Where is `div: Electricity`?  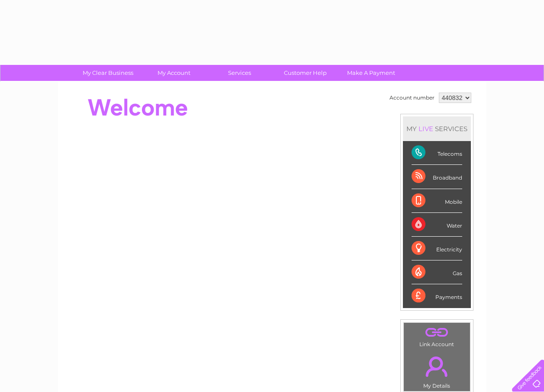 div: Electricity is located at coordinates (437, 249).